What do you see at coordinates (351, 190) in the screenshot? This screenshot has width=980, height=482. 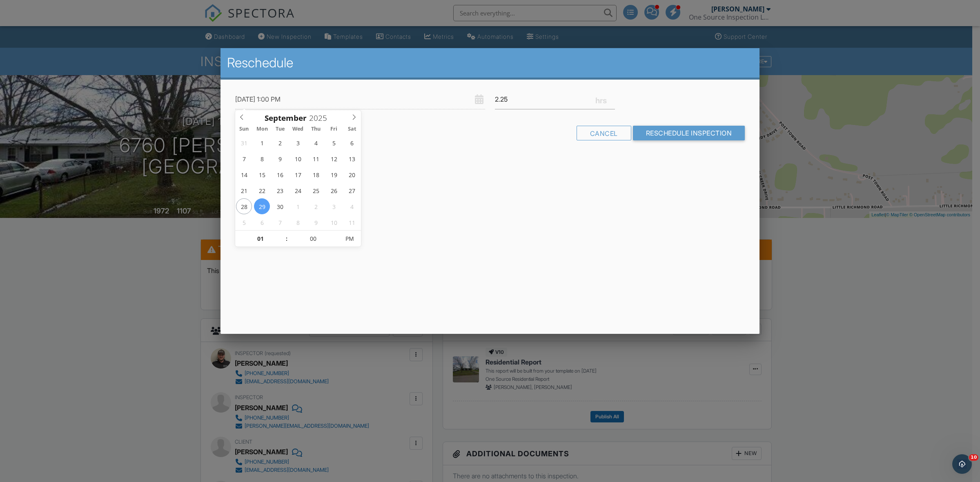 I see `span: September 27, 2025` at bounding box center [351, 190].